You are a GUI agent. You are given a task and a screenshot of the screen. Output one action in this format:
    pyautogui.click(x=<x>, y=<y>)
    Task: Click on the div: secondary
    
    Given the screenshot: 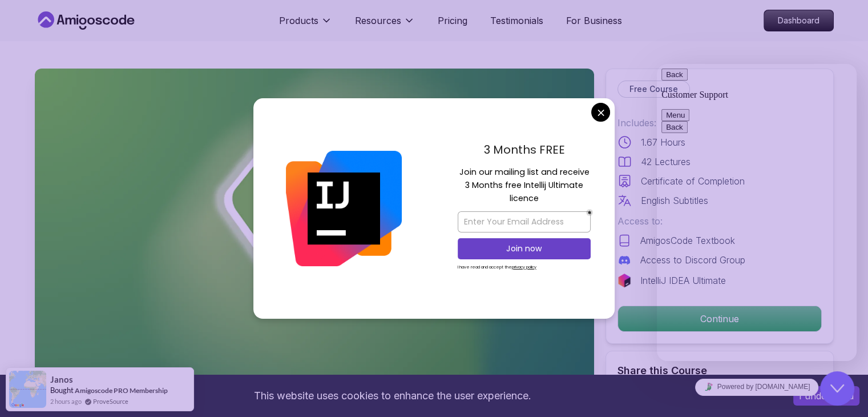 What is the action you would take?
    pyautogui.click(x=100, y=51)
    